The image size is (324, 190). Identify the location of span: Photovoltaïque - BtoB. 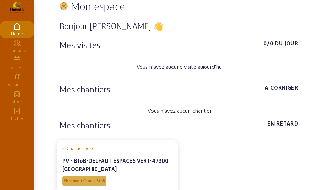
(84, 181).